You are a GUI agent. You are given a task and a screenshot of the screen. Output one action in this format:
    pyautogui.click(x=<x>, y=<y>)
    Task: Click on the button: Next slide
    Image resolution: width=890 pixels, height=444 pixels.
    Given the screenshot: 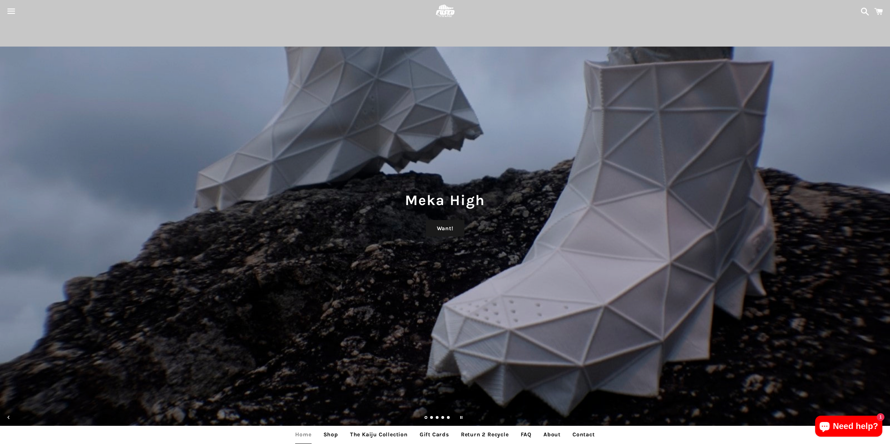 What is the action you would take?
    pyautogui.click(x=881, y=418)
    